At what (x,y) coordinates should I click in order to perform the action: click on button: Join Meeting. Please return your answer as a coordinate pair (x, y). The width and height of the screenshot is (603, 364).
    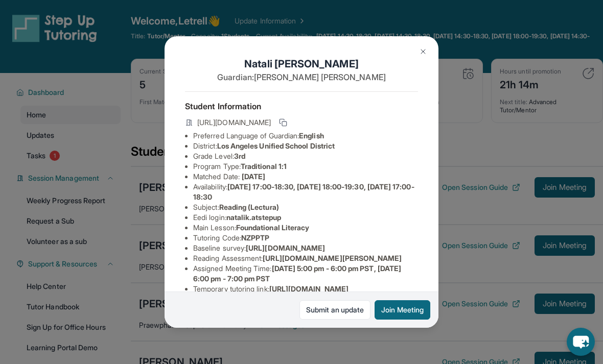
    Looking at the image, I should click on (403, 310).